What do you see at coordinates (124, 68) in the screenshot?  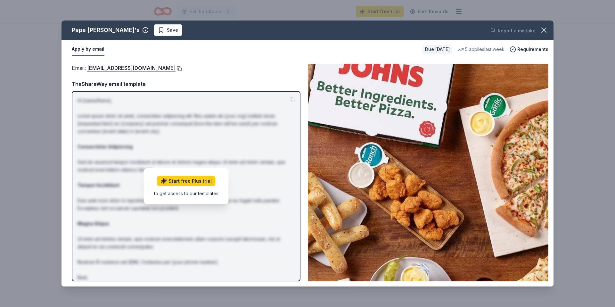 I see `span: Email :` at bounding box center [124, 68].